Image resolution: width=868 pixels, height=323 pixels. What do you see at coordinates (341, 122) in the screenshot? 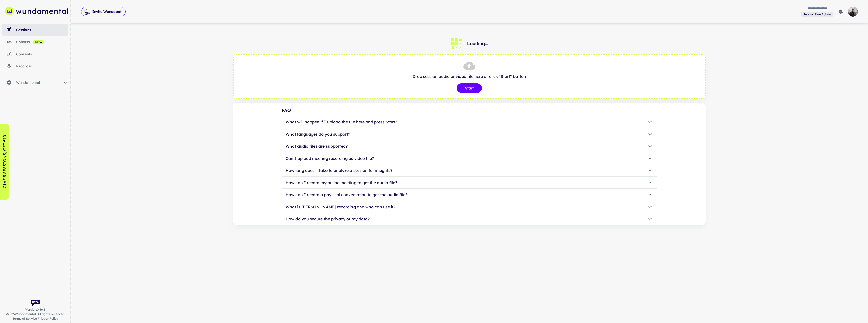
I see `p: What will happen if I upload the file here and press Start?` at bounding box center [341, 122].